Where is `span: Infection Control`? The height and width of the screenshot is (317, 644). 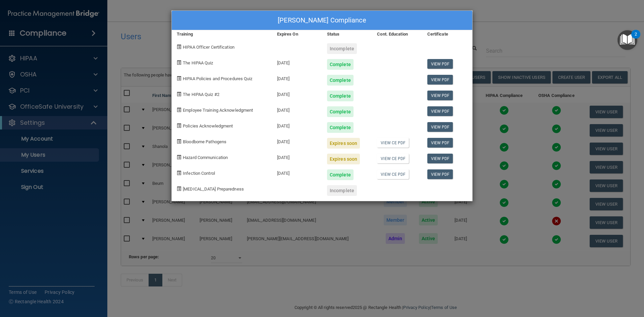
span: Infection Control is located at coordinates (199, 173).